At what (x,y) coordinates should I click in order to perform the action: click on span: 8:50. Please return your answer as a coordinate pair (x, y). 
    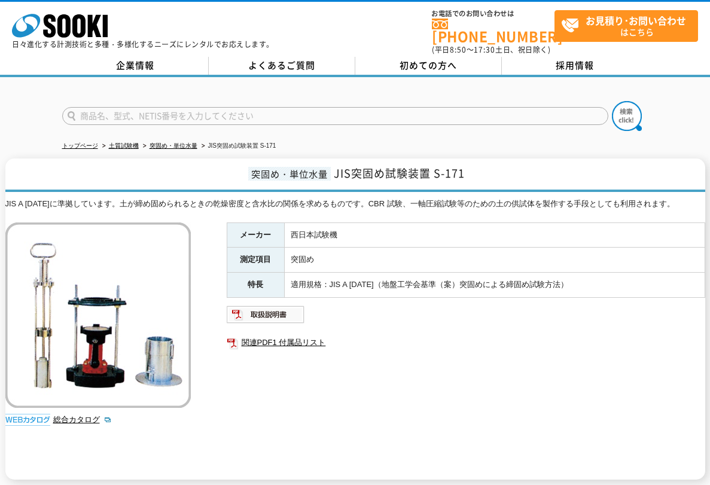
    Looking at the image, I should click on (458, 50).